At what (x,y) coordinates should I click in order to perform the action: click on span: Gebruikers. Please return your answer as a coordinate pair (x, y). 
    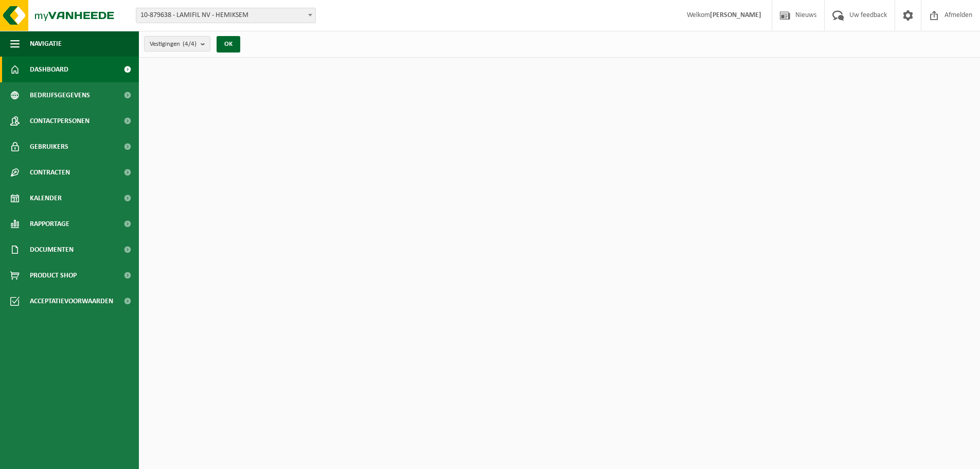
    Looking at the image, I should click on (49, 147).